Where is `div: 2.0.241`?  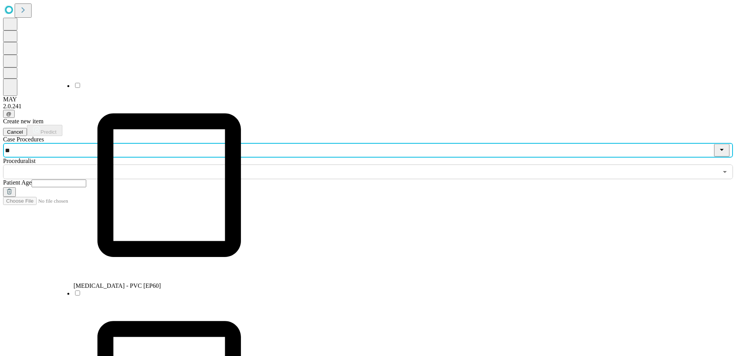
div: 2.0.241 is located at coordinates (368, 106).